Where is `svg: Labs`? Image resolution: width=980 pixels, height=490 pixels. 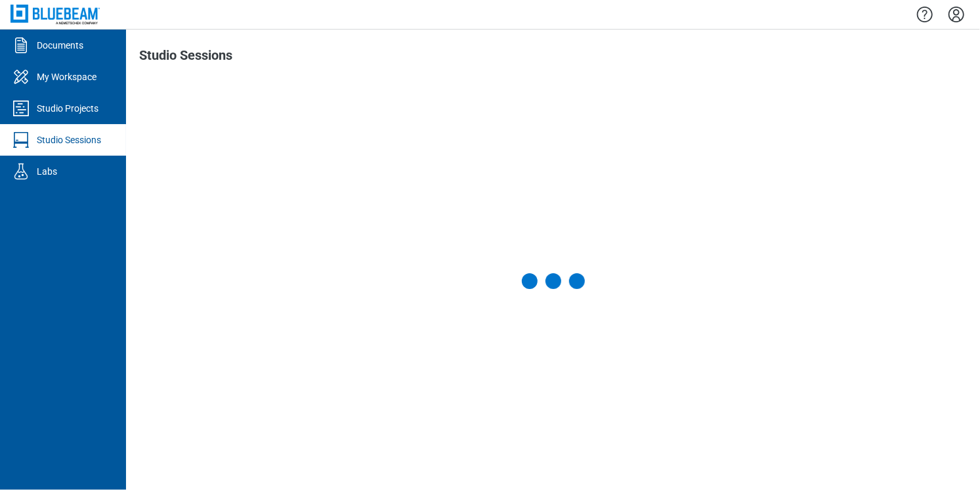 svg: Labs is located at coordinates (21, 172).